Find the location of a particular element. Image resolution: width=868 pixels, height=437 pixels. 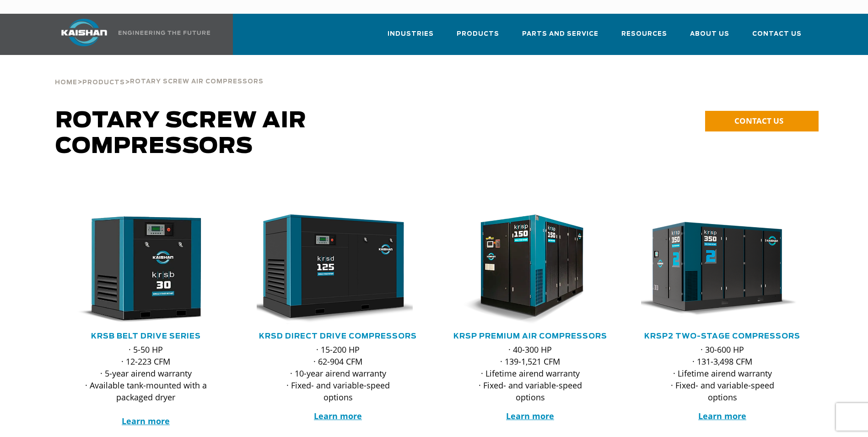

div: krsd125 is located at coordinates (338, 269).